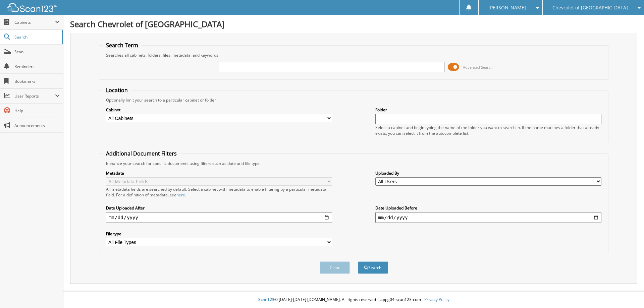 This screenshot has height=308, width=644. Describe the element at coordinates (219, 192) in the screenshot. I see `div: All metadata fields are searched by default. Select a cabinet with metadata to enable filtering b...` at that location.